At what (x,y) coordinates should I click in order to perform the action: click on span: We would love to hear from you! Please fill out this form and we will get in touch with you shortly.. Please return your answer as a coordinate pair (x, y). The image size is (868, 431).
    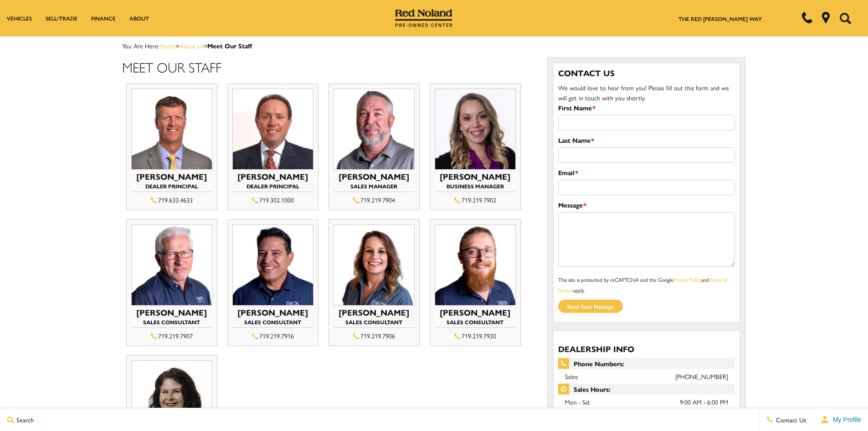
    Looking at the image, I should click on (643, 93).